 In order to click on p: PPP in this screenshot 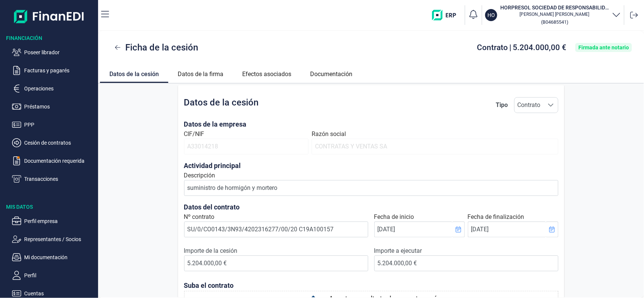, I will do `click(59, 125)`.